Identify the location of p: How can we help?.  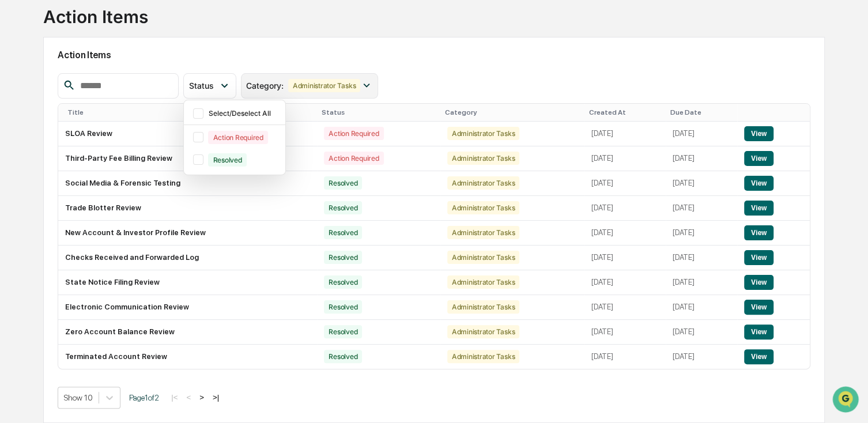
(111, 34).